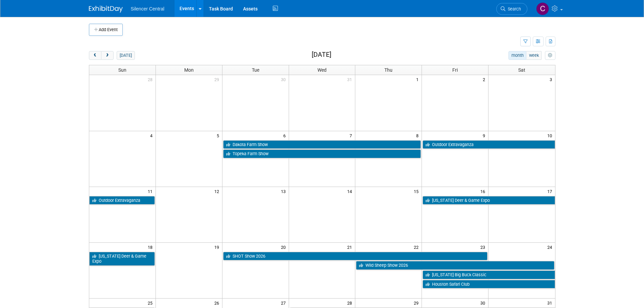 Image resolution: width=644 pixels, height=308 pixels. I want to click on img: ExhibitDay, so click(106, 9).